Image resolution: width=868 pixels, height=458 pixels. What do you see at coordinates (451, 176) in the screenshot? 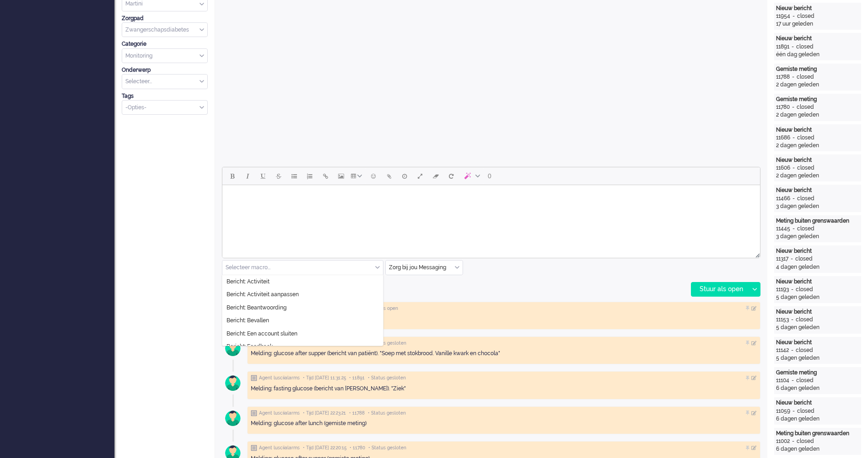
I see `button: Reset content` at bounding box center [451, 176].